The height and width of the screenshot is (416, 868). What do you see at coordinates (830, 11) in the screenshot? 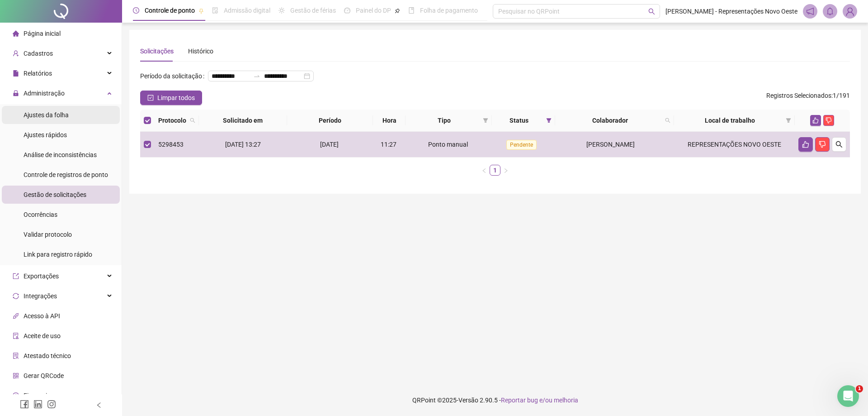
I see `span: bell` at bounding box center [830, 11].